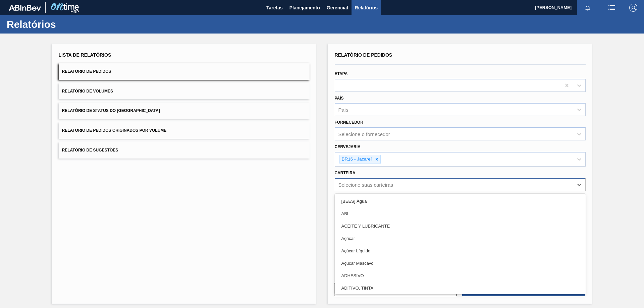 The height and width of the screenshot is (308, 644). What do you see at coordinates (84, 55) in the screenshot?
I see `span: Lista de Relatórios` at bounding box center [84, 55].